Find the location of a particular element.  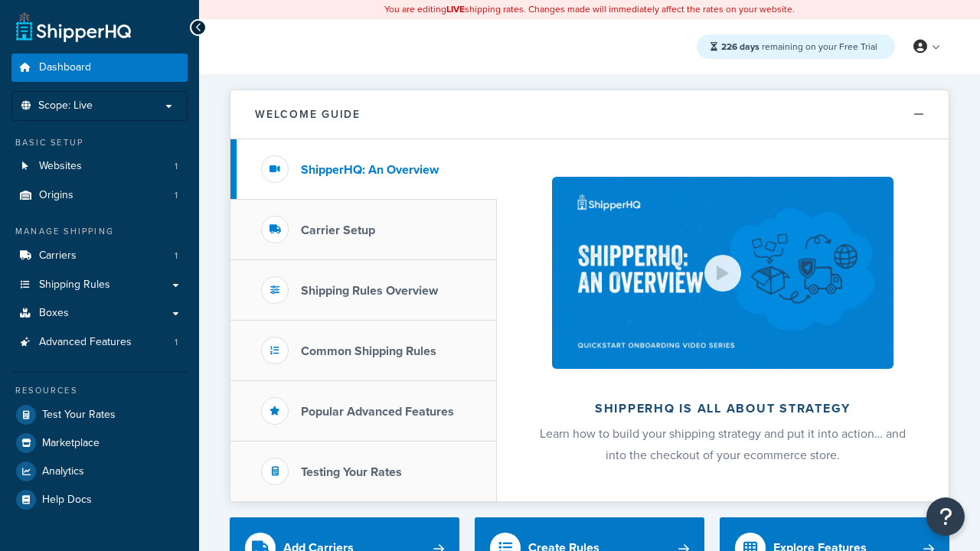

li: Shipping Rules is located at coordinates (99, 285).